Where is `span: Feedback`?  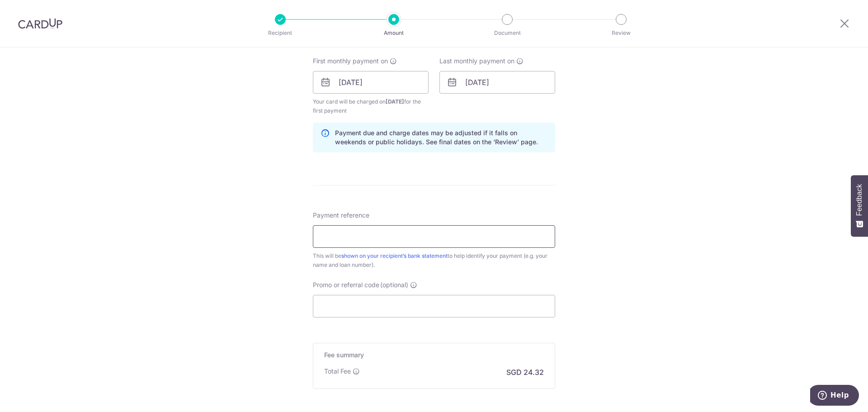
span: Feedback is located at coordinates (859, 200).